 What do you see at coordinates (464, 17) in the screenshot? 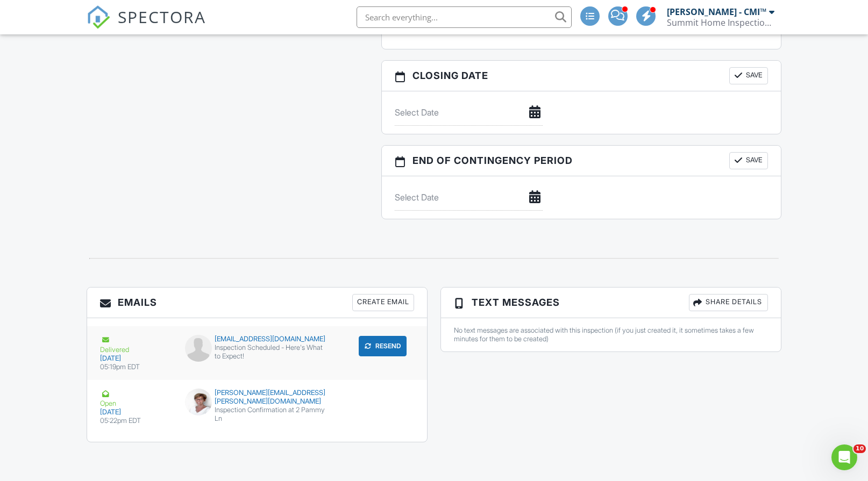
I see `input: Search everything...` at bounding box center [464, 17].